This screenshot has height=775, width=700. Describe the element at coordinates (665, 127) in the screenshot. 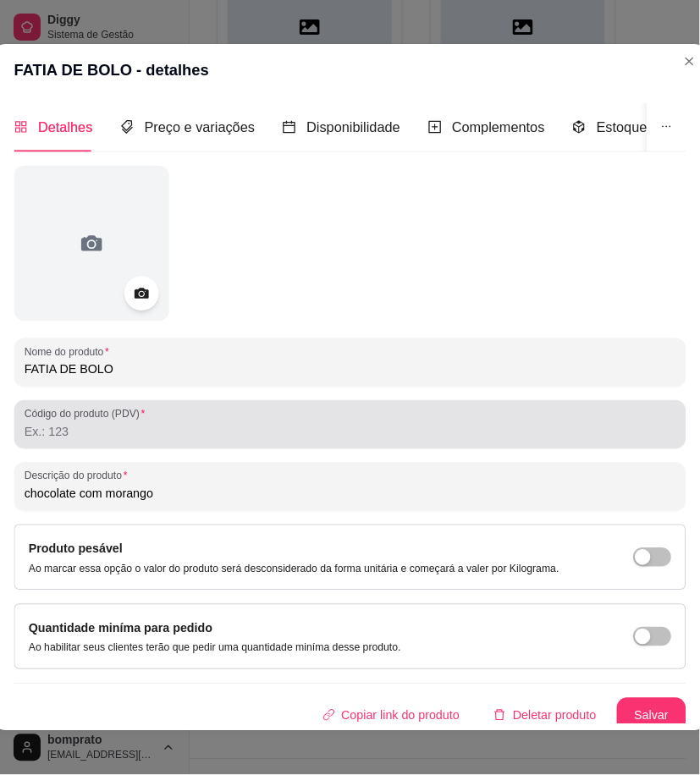

I see `button: ellipsis` at that location.